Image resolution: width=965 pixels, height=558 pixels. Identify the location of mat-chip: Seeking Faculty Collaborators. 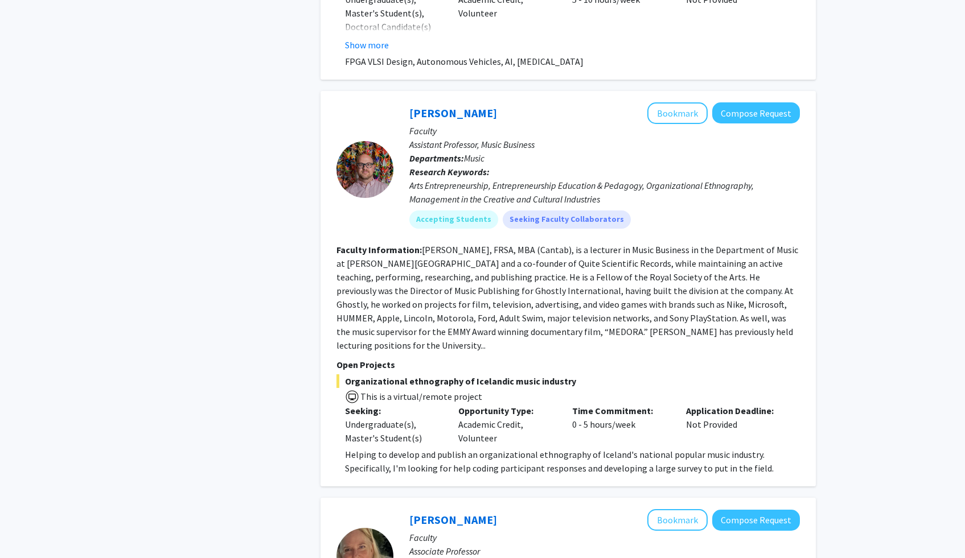
(566, 220).